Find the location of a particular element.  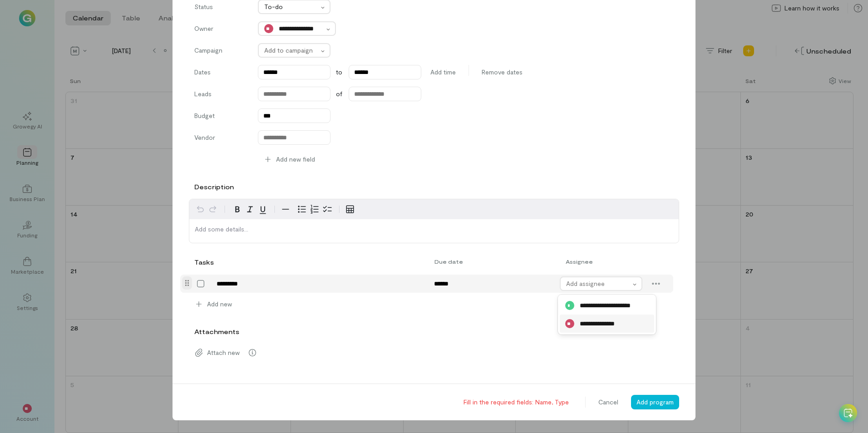

span: Remove dates is located at coordinates (502, 72).